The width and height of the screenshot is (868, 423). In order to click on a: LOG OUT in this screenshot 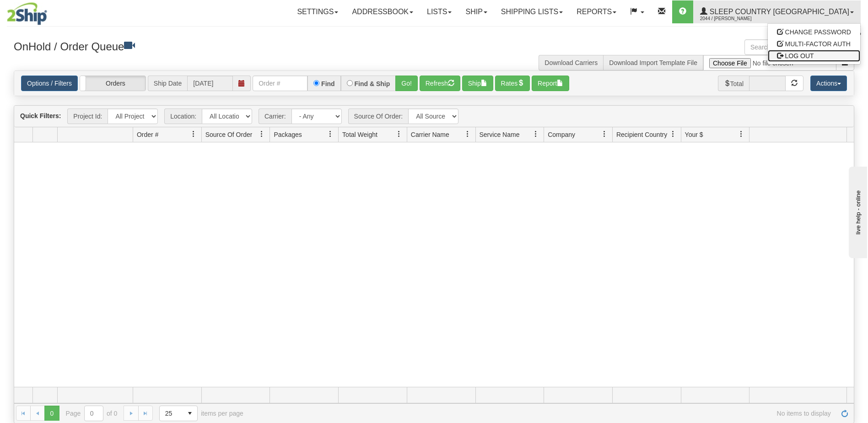, I will do `click(815, 56)`.